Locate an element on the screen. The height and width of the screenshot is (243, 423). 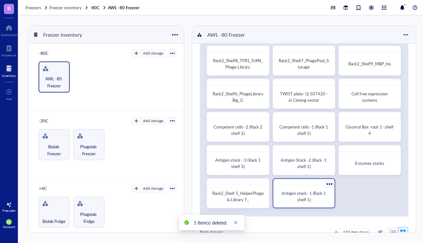
span: Antigen Stock -2 (Rack -1 shelf 2) is located at coordinates (304, 163).